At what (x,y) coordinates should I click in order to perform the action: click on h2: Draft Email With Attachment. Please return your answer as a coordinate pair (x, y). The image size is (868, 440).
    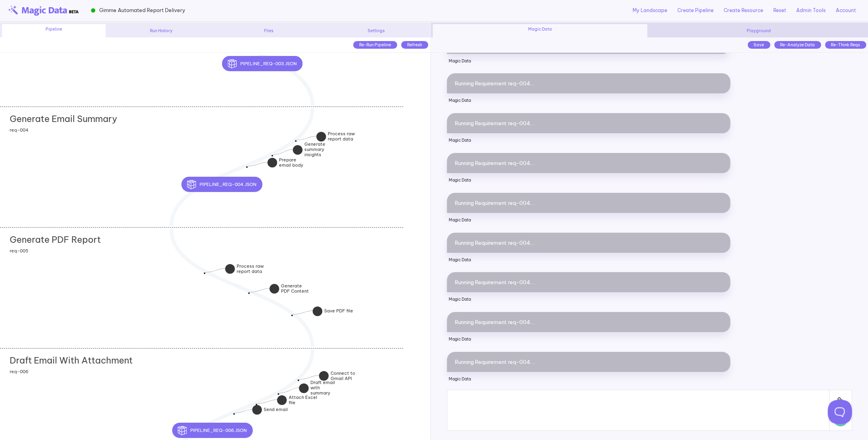
    Looking at the image, I should click on (71, 361).